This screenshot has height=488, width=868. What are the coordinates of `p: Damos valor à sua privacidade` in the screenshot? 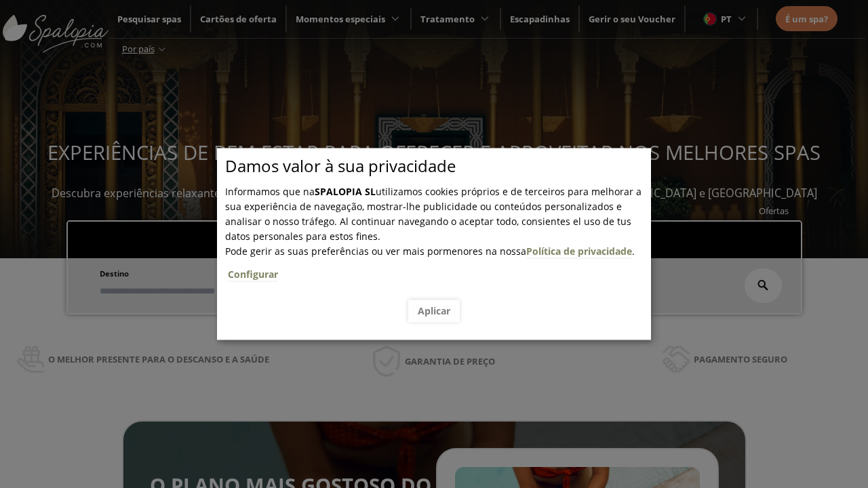 It's located at (437, 166).